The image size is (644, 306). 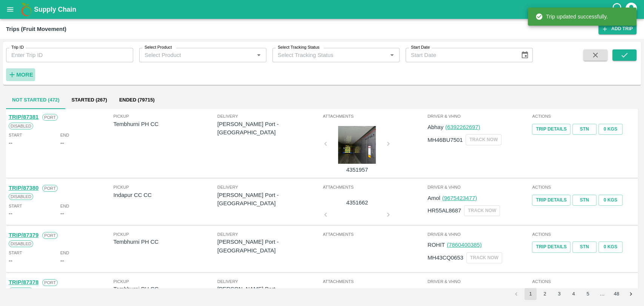 I want to click on a: (7860400385), so click(x=464, y=245).